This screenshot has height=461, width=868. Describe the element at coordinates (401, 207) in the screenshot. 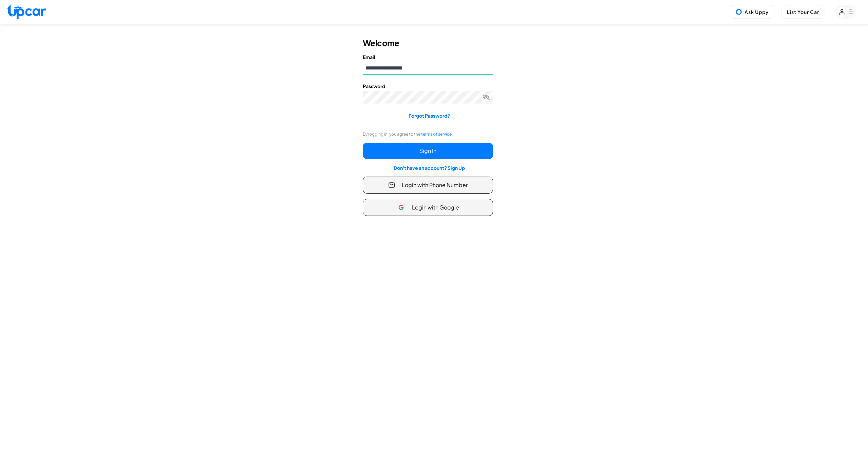

I see `img: Google Icon` at that location.